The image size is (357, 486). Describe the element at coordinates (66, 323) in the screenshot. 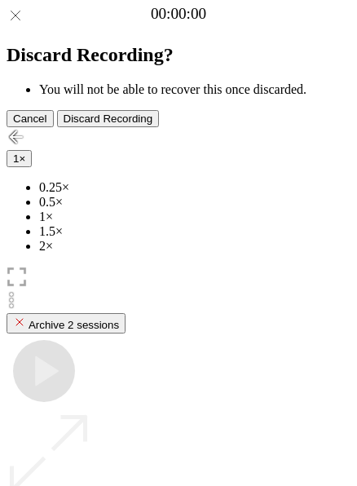

I see `div: Archive 2 sessions` at that location.